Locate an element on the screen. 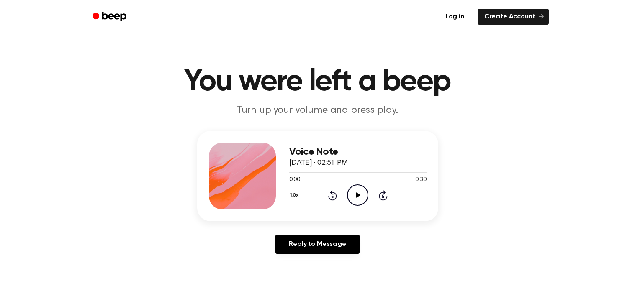 Image resolution: width=635 pixels, height=286 pixels. a: Create Account is located at coordinates (513, 17).